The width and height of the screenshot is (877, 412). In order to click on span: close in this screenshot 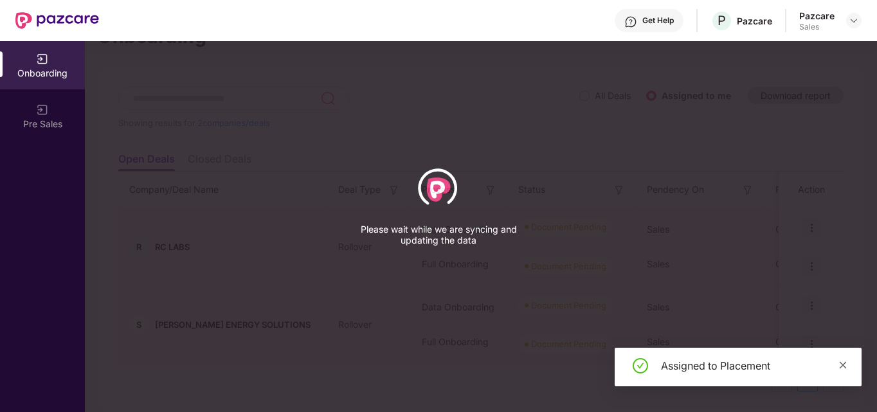, I will do `click(843, 365)`.